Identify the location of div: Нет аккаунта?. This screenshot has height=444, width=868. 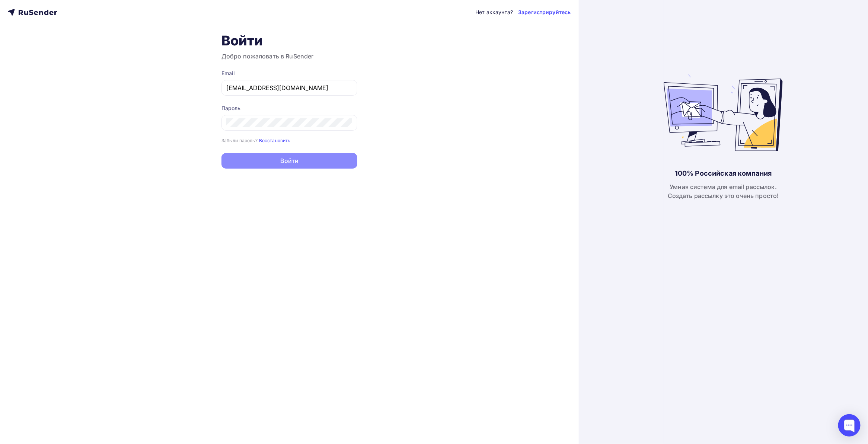
(493, 12).